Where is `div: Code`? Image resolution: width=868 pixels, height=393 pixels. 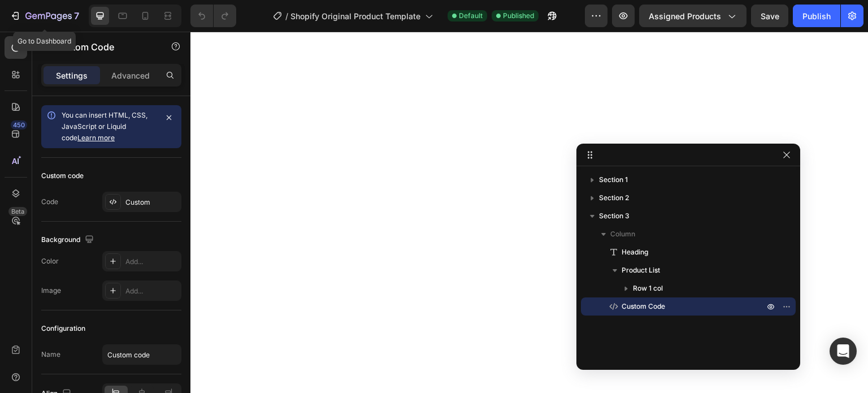
div: Code is located at coordinates (50, 202).